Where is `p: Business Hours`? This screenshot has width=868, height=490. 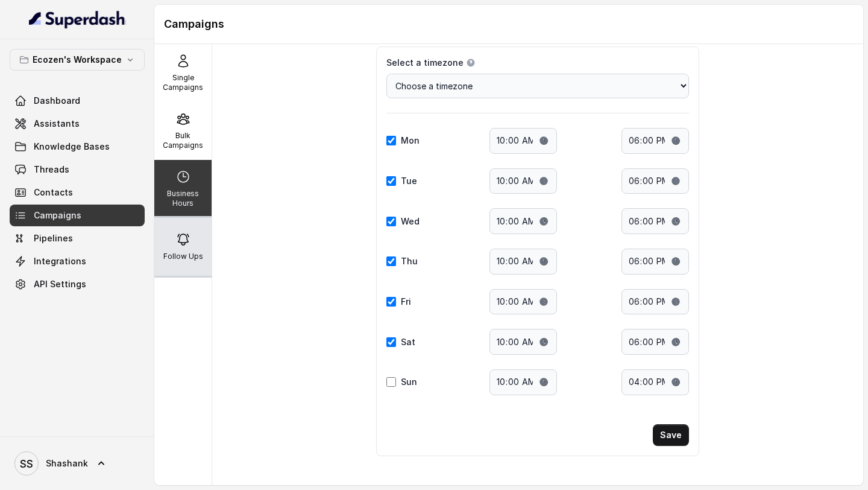
p: Business Hours is located at coordinates (183, 198).